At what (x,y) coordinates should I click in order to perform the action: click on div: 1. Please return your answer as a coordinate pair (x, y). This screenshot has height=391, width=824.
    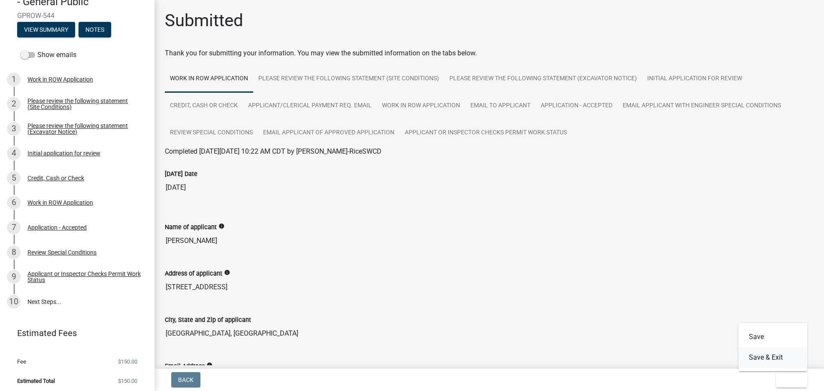
    Looking at the image, I should click on (14, 79).